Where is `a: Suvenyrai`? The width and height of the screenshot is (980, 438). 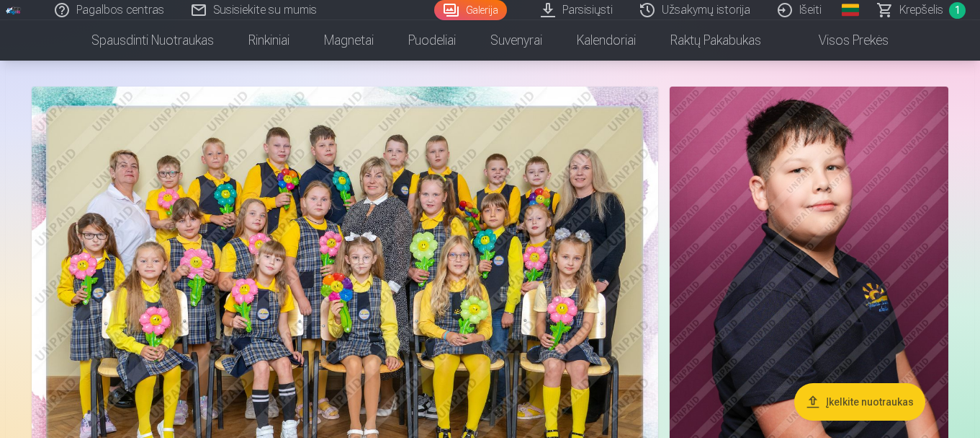
a: Suvenyrai is located at coordinates (517, 41).